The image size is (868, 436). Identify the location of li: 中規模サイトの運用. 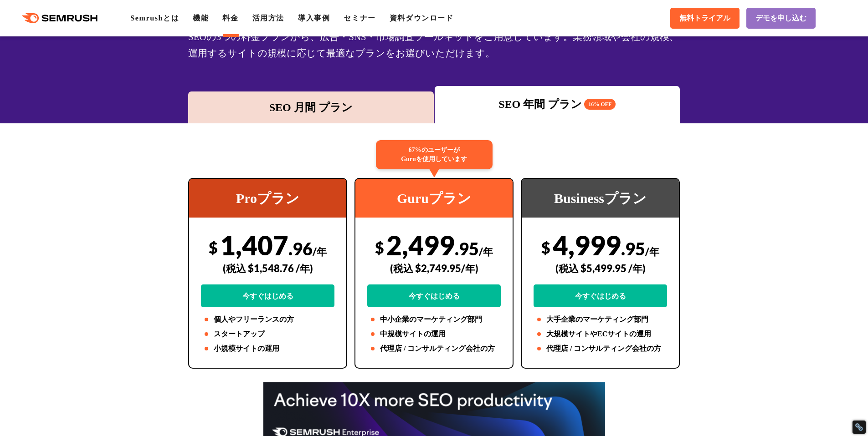
(434, 334).